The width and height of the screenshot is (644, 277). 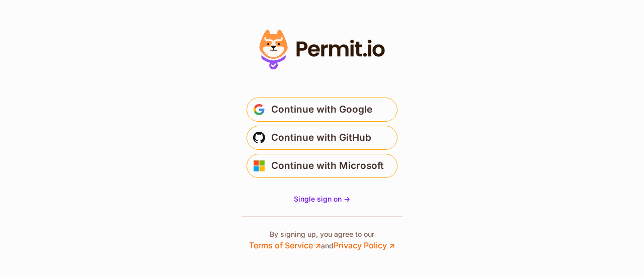 What do you see at coordinates (321, 138) in the screenshot?
I see `span: Continue with GitHub` at bounding box center [321, 138].